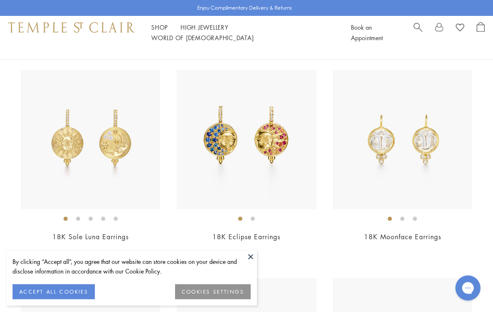 This screenshot has height=312, width=493. Describe the element at coordinates (132, 266) in the screenshot. I see `div: By clicking “Accept all”, you agree that our website can store cookies on your device and disclos...` at that location.